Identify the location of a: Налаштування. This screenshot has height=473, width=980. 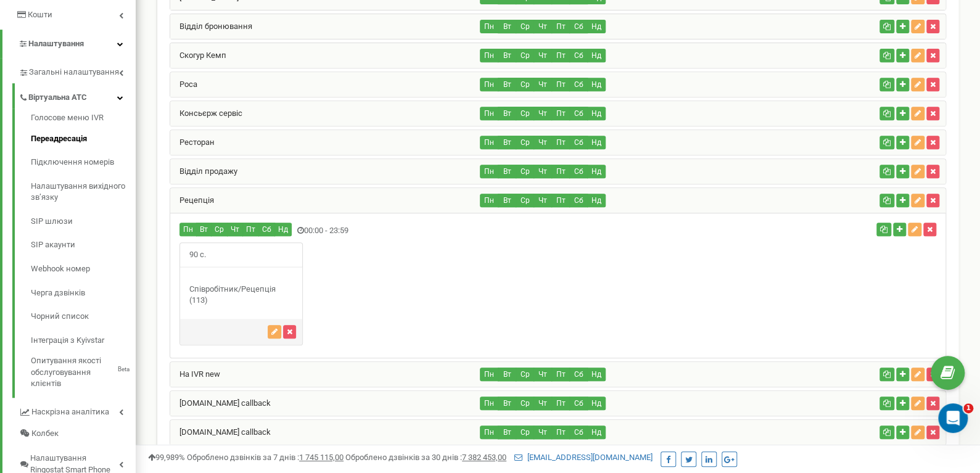
(70, 44).